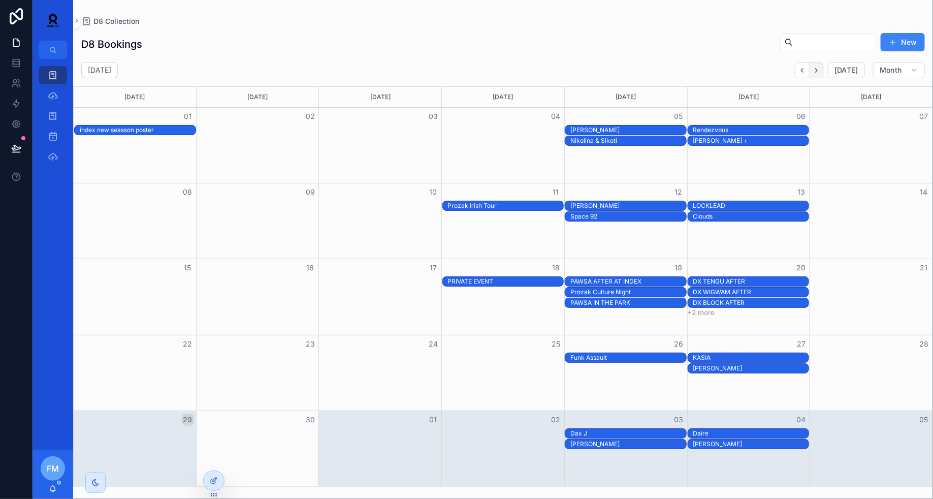 This screenshot has height=499, width=933. Describe the element at coordinates (433, 268) in the screenshot. I see `button: 17` at that location.